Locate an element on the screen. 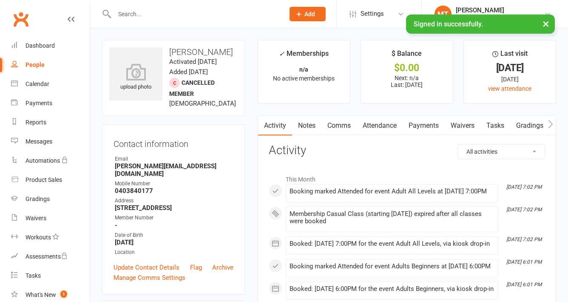  div: Address is located at coordinates (174, 200).